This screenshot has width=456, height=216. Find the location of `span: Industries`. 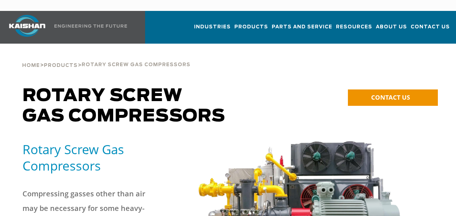

span: Industries is located at coordinates (212, 27).